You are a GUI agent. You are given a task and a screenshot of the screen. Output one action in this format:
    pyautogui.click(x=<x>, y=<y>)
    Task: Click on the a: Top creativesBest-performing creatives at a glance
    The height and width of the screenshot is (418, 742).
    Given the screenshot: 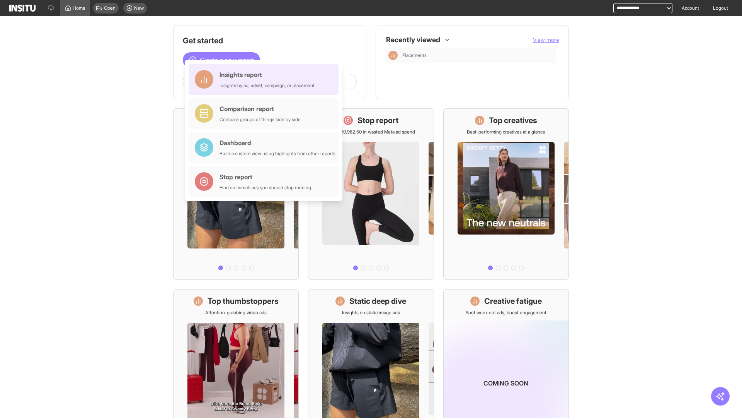 What is the action you would take?
    pyautogui.click(x=506, y=194)
    